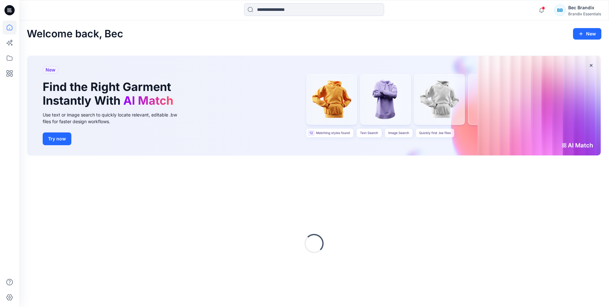  What do you see at coordinates (110, 94) in the screenshot?
I see `h1: Find the Right Garment Instantly With` at bounding box center [110, 94].